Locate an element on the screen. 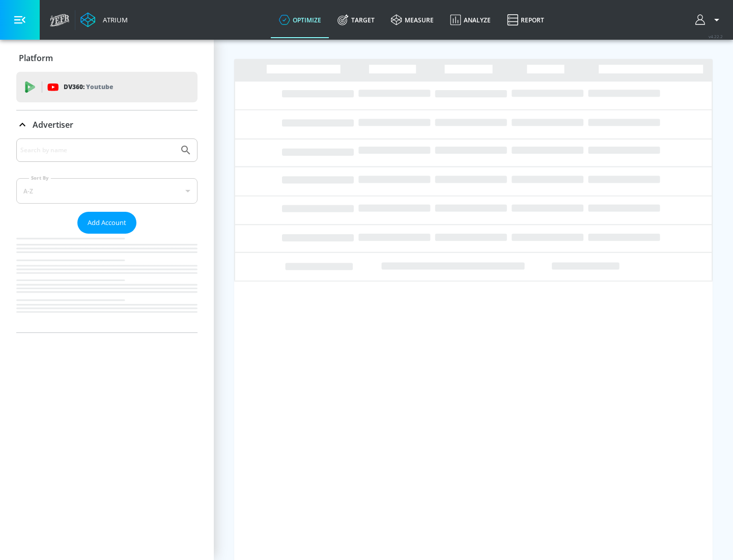 Image resolution: width=733 pixels, height=560 pixels. span: v 4.22.2 is located at coordinates (716, 36).